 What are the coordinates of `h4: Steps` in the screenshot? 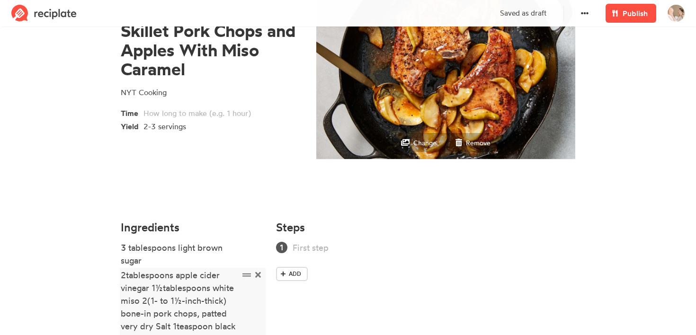 It's located at (290, 227).